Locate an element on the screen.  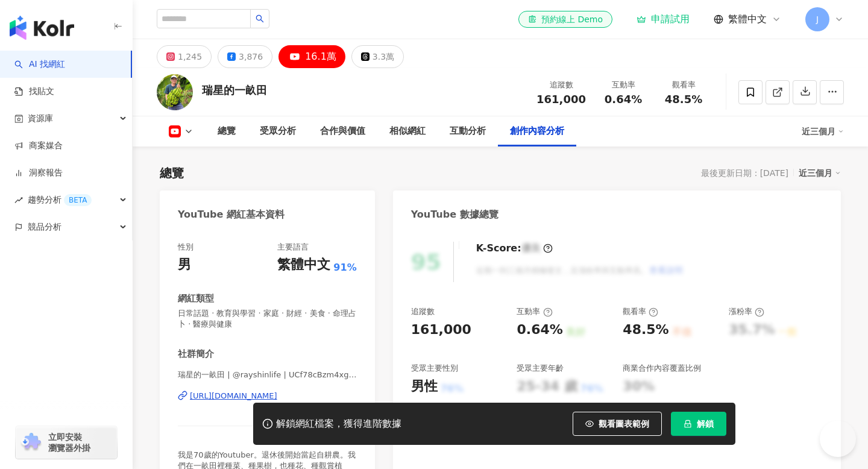
img: chrome extension is located at coordinates (31, 442).